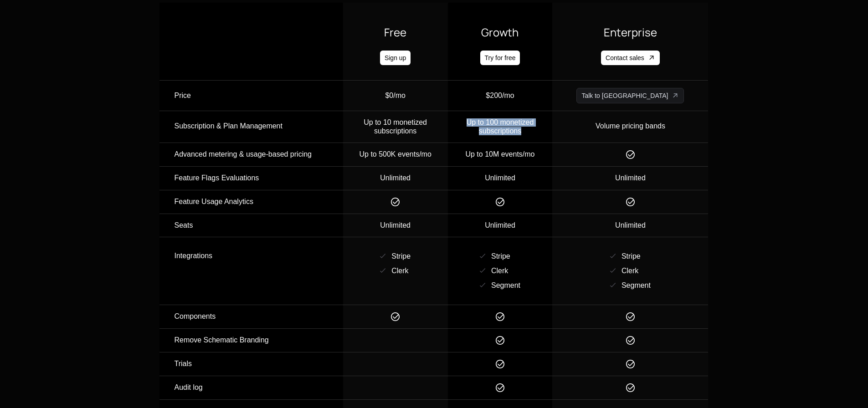 The width and height of the screenshot is (868, 408). I want to click on td: Remove Schematic Branding, so click(251, 341).